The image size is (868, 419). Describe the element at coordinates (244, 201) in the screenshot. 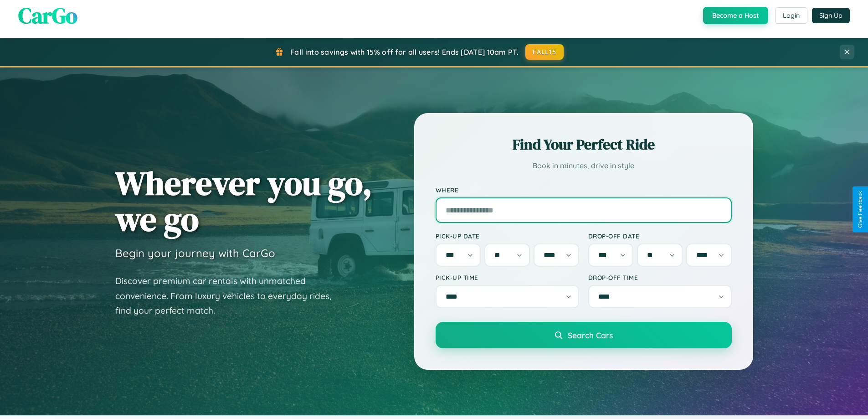

I see `h1: Wherever you go, we go` at that location.